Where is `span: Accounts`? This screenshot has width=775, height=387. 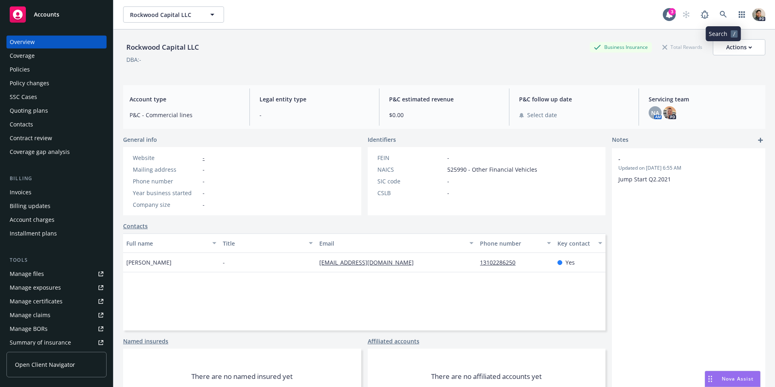
span: Accounts is located at coordinates (46, 15).